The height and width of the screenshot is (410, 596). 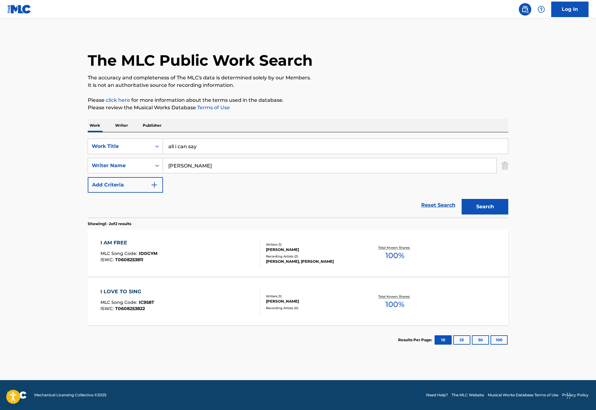 I want to click on button: 10, so click(x=443, y=340).